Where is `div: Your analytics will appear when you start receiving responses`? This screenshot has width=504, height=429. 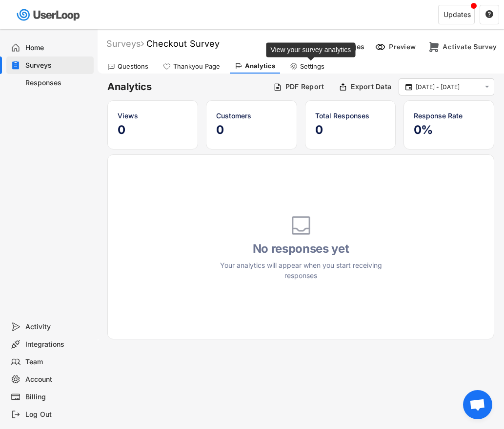 div: Your analytics will appear when you start receiving responses is located at coordinates (301, 271).